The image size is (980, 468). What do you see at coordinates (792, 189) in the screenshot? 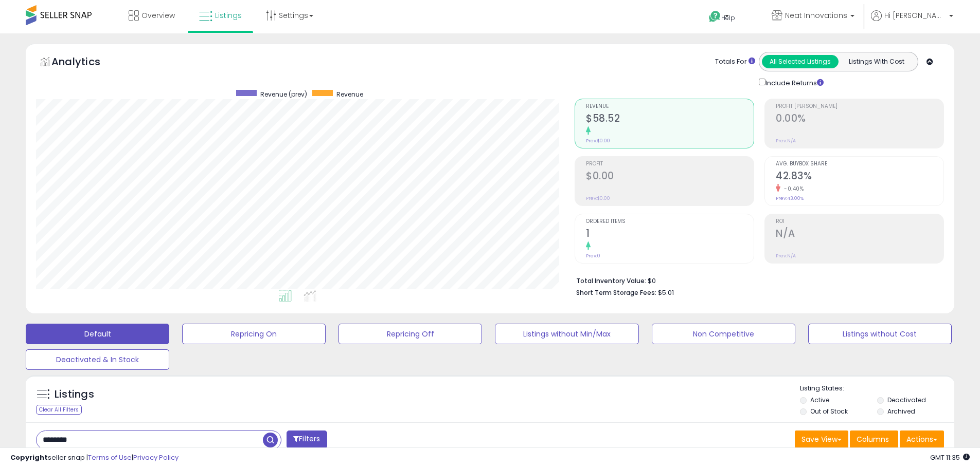
I see `small: -0.40%` at bounding box center [792, 189].